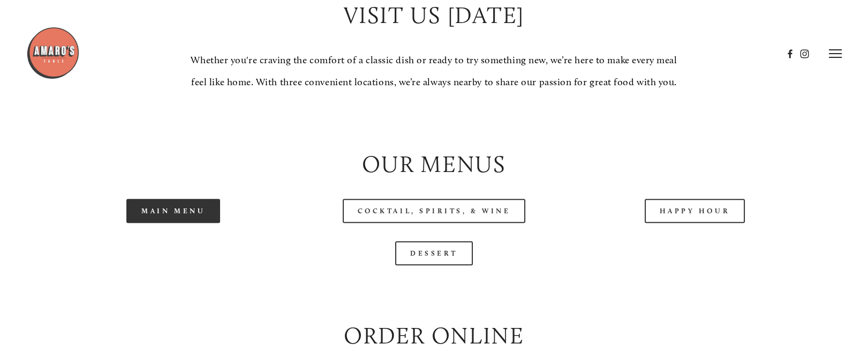 This screenshot has height=351, width=868. What do you see at coordinates (434, 211) in the screenshot?
I see `a: Cocktail, Spirits, & Wine` at bounding box center [434, 211].